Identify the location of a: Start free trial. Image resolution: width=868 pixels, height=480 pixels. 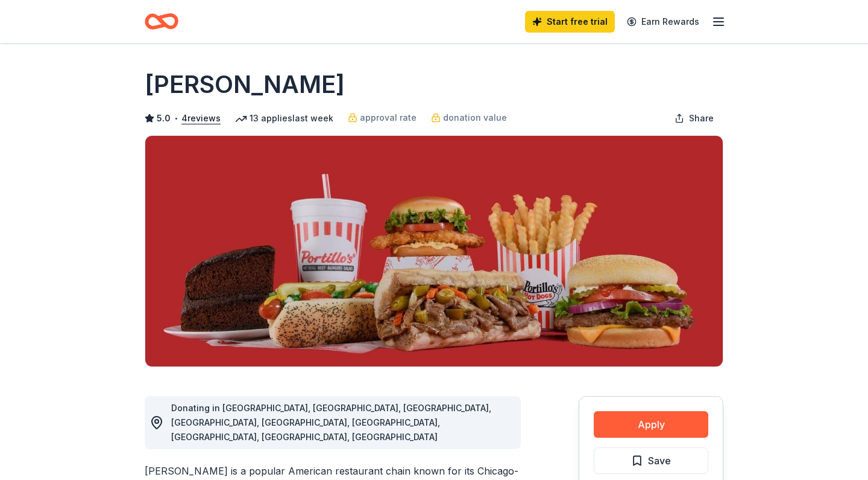
(570, 22).